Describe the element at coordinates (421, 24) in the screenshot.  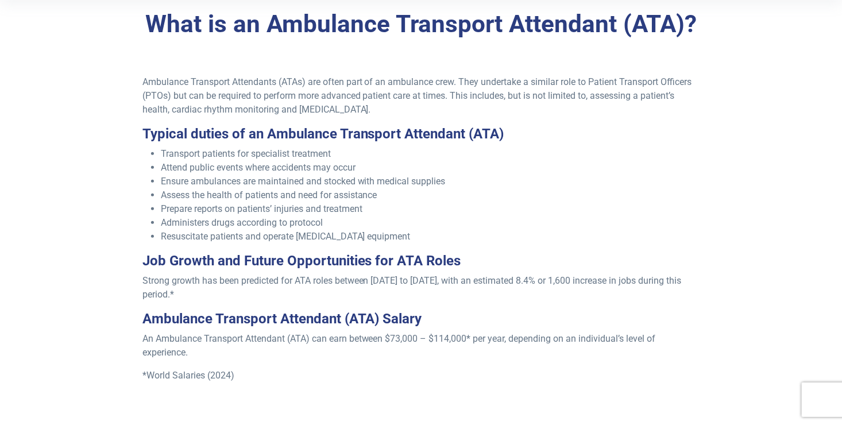
I see `h2: What is an Ambulance Transport Attendant (ATA)?` at that location.